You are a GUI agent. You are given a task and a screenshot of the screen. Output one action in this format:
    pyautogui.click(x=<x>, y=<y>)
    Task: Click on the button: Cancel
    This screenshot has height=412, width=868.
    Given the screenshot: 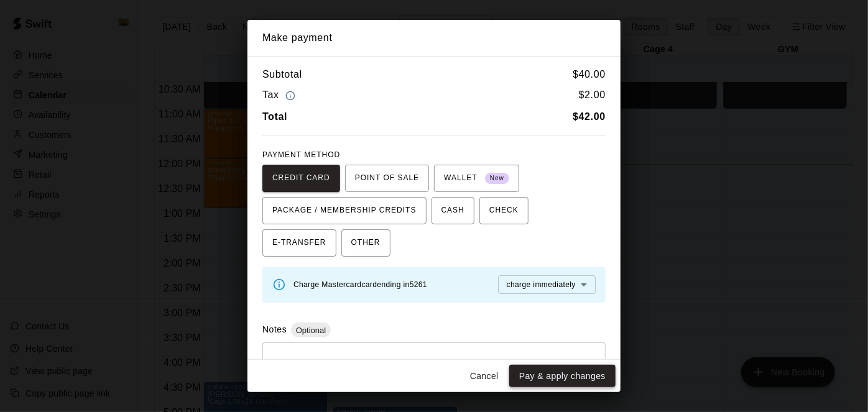 What is the action you would take?
    pyautogui.click(x=484, y=376)
    